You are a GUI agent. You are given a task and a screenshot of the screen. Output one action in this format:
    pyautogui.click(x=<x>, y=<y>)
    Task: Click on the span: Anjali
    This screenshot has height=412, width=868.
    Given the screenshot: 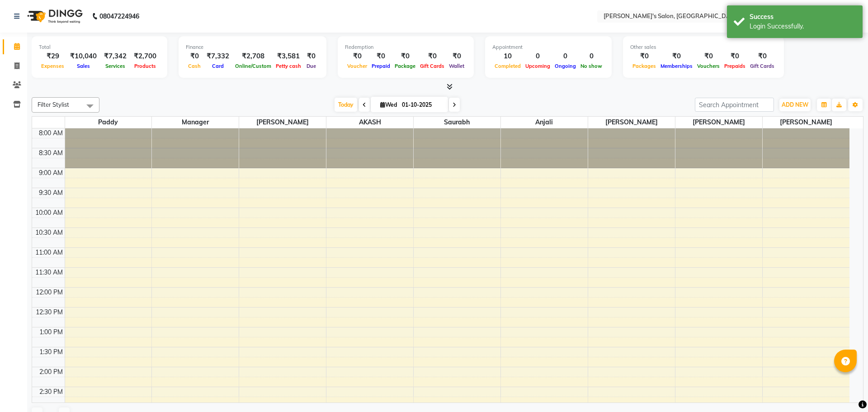 What is the action you would take?
    pyautogui.click(x=544, y=122)
    